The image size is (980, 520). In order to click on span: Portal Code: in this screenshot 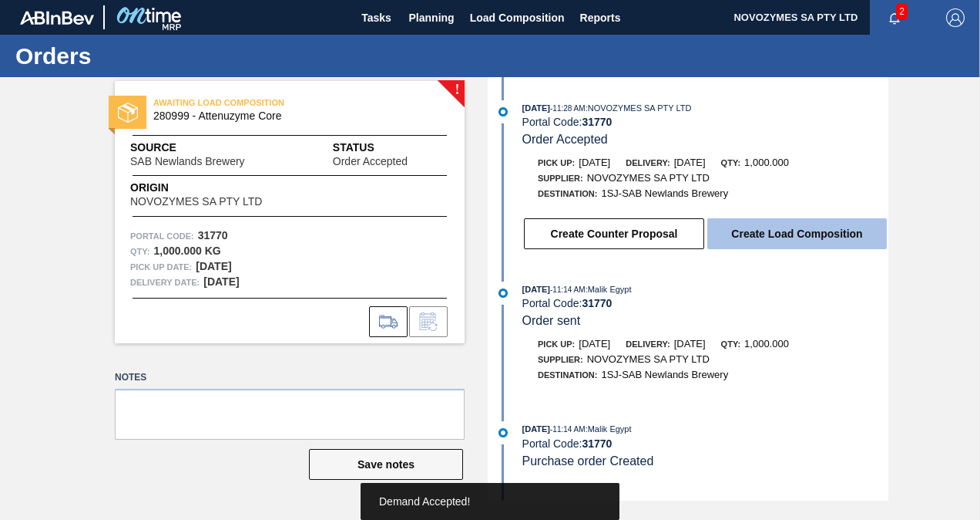, I will do `click(161, 236)`.